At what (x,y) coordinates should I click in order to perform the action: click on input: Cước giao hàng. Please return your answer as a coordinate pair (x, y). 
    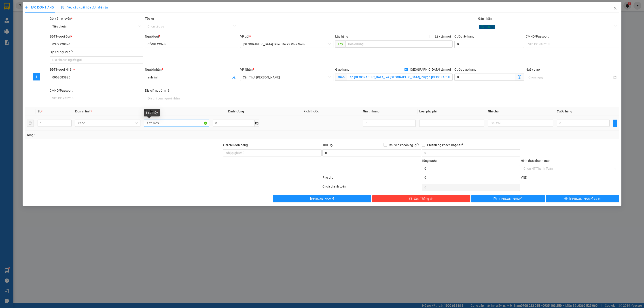
    Looking at the image, I should click on (485, 77).